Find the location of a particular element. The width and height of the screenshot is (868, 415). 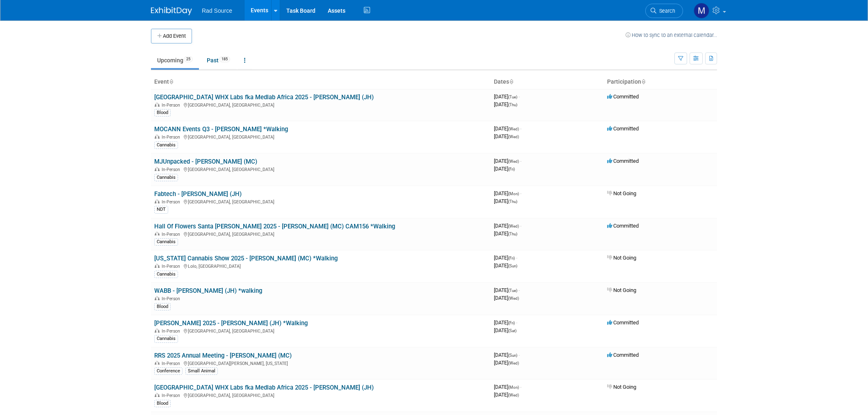

div: NDT is located at coordinates (161, 210).